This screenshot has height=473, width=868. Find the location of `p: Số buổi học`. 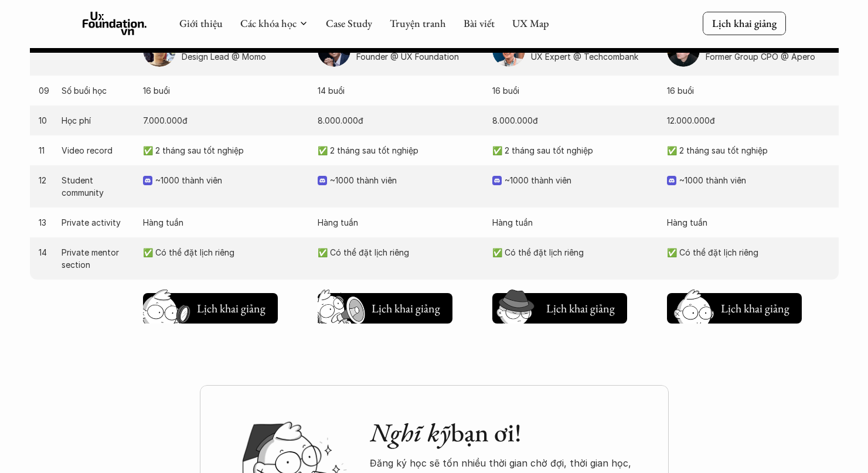

p: Số buổi học is located at coordinates (96, 90).